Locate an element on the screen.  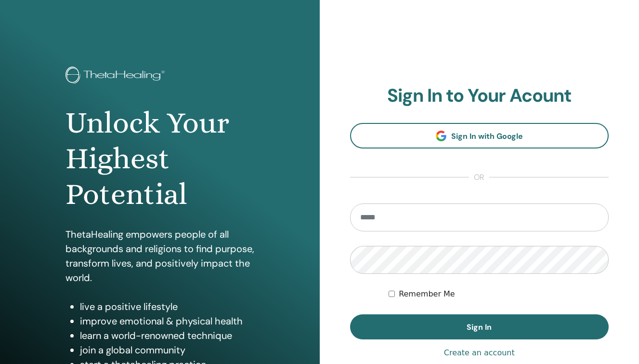
span: Sign In is located at coordinates (479, 327).